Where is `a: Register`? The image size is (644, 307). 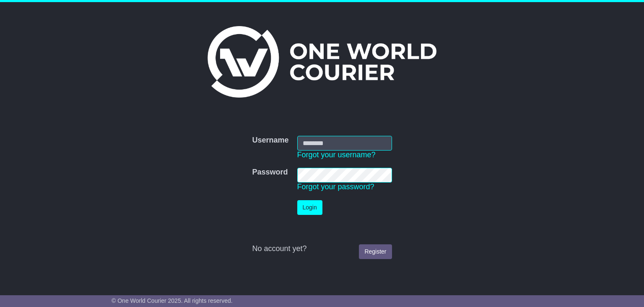 a: Register is located at coordinates (376, 251).